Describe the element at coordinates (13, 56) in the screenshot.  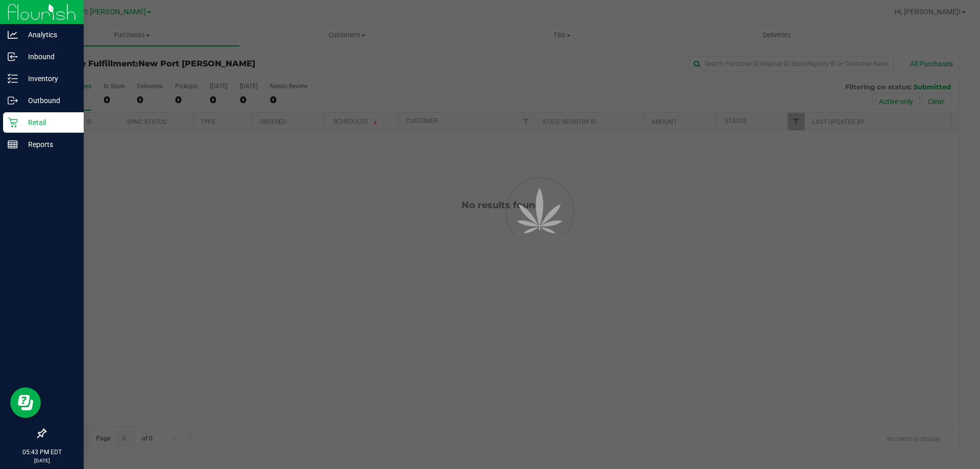
I see `inline-svg: Inbound` at that location.